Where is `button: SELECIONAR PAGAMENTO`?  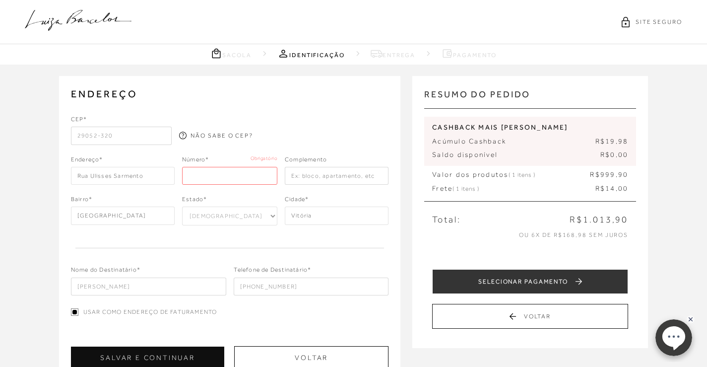 button: SELECIONAR PAGAMENTO is located at coordinates (530, 281).